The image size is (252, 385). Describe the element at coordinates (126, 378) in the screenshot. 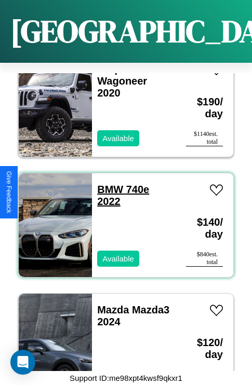

I see `p: Support ID: me98xpt4kwsf9qkxr1` at that location.